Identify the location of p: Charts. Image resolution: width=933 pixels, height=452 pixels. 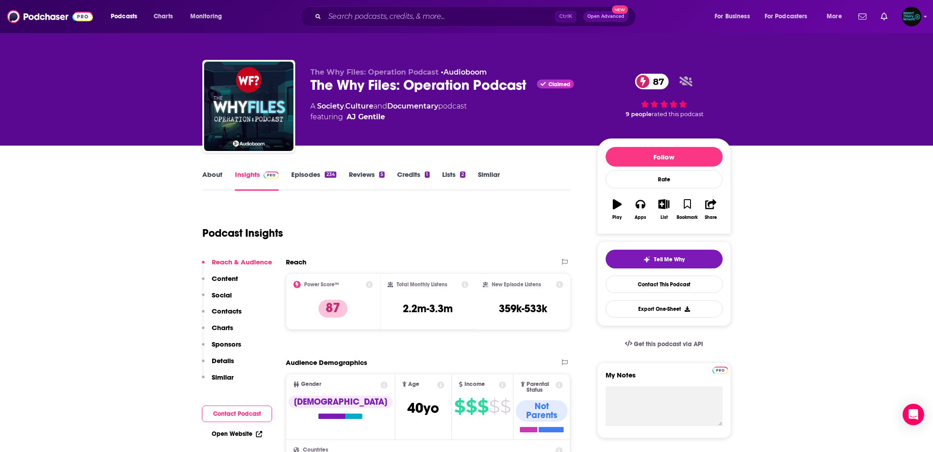
(222, 327).